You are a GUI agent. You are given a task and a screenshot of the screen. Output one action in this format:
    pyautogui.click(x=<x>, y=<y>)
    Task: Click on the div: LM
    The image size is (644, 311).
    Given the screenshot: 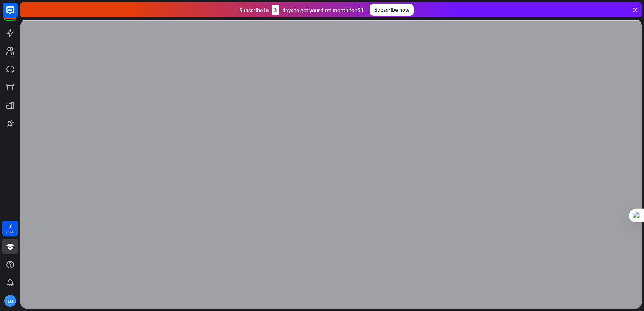 What is the action you would take?
    pyautogui.click(x=10, y=301)
    